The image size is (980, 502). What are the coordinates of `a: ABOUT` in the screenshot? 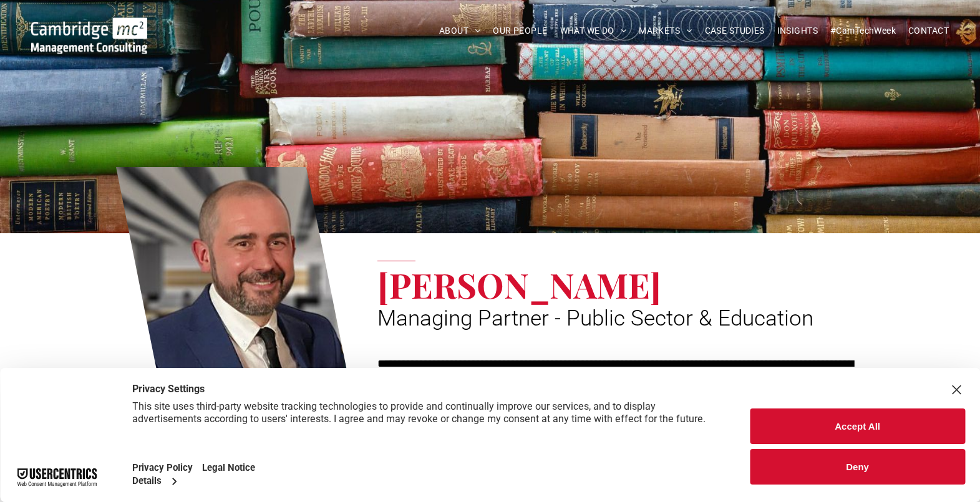 It's located at (460, 30).